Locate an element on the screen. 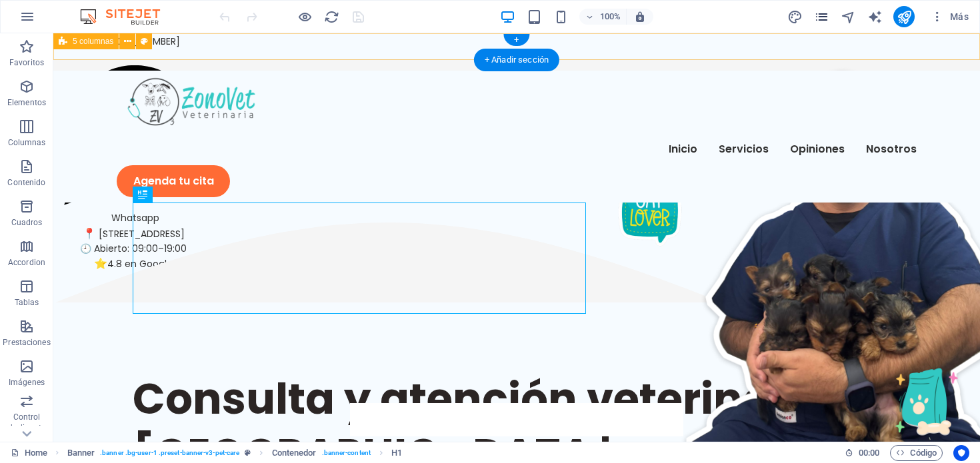  span: 00 00 is located at coordinates (869, 453).